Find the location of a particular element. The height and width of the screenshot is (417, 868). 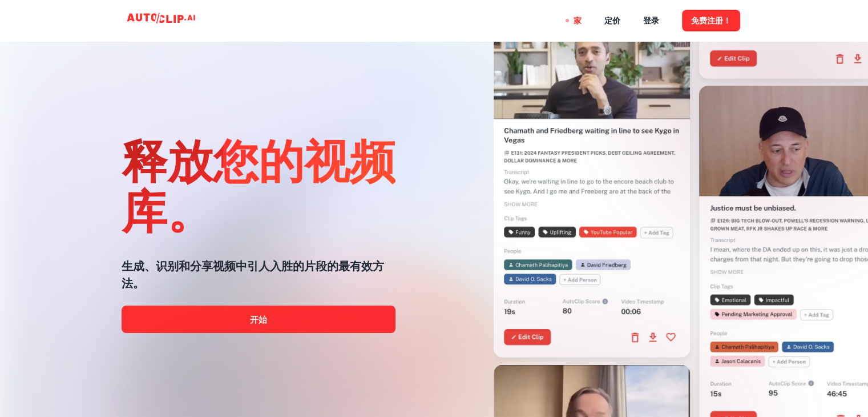

font: 开始 is located at coordinates (259, 319).